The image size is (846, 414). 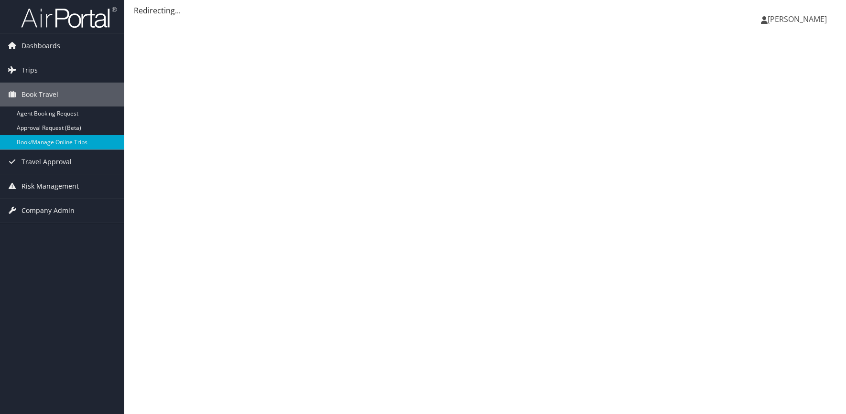 I want to click on span: Trips, so click(x=30, y=70).